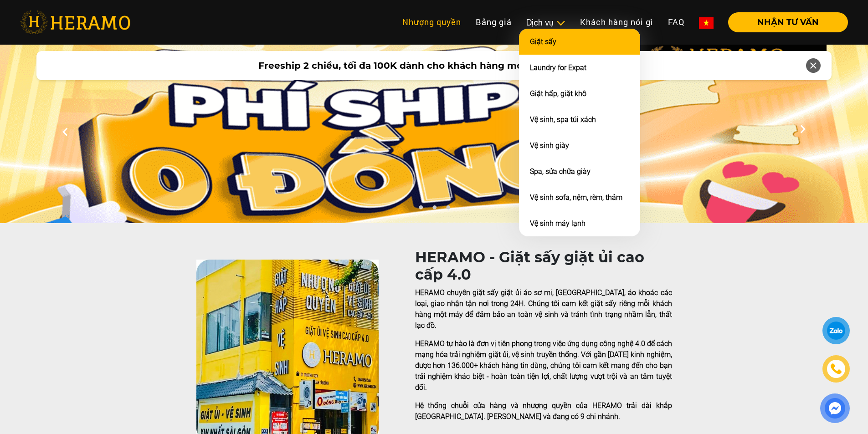  I want to click on button: 2, so click(434, 210).